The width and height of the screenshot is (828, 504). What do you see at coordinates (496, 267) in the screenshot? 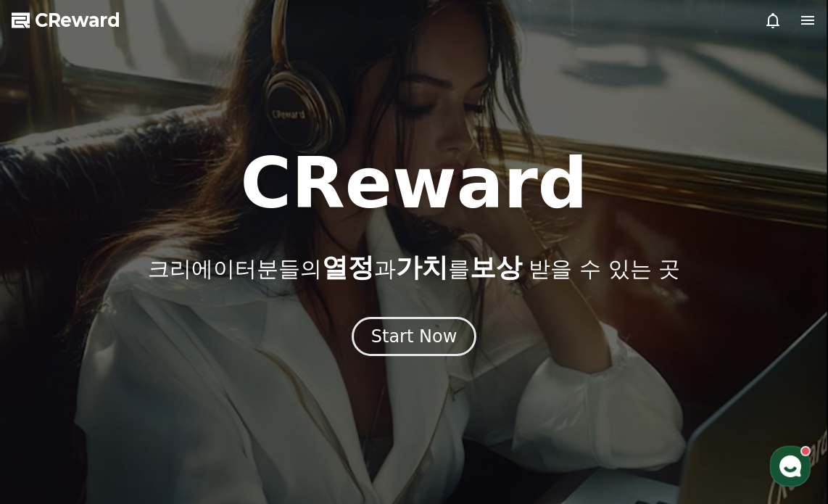
I see `span: 보상` at bounding box center [496, 267].